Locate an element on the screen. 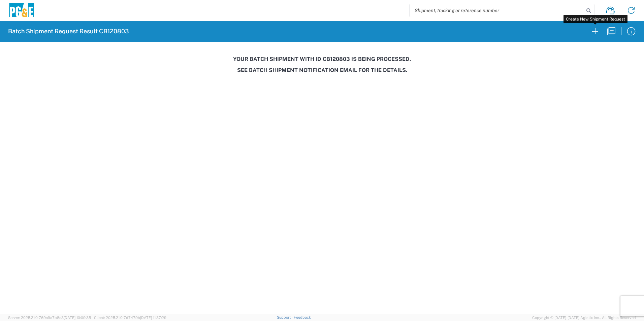 The width and height of the screenshot is (644, 321). h3: Your batch shipment with id CB120803 is being processed. is located at coordinates (322, 59).